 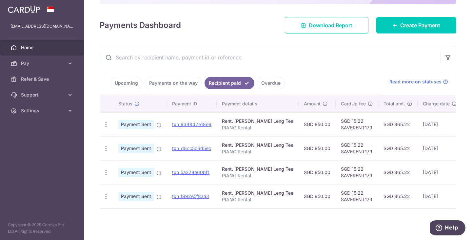 I want to click on a: Payments on the way, so click(x=173, y=83).